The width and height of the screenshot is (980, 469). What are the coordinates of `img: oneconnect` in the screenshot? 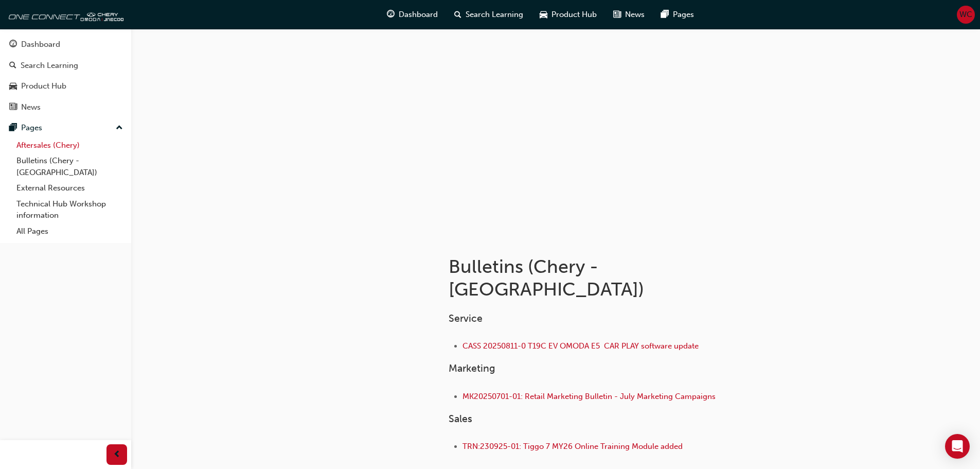 It's located at (64, 14).